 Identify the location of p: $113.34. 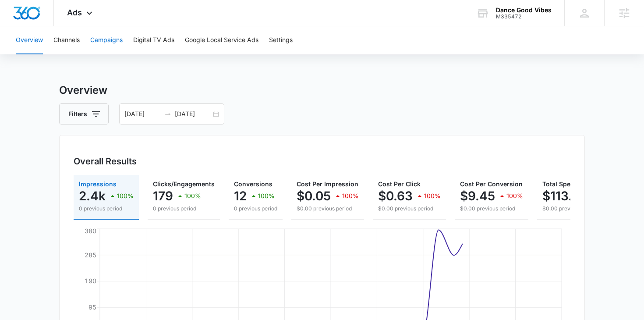
(565, 196).